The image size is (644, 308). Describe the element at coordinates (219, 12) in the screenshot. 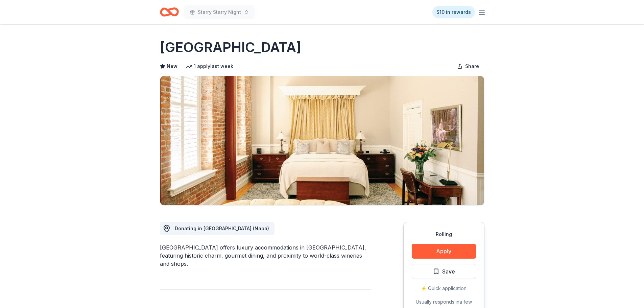

I see `button: Starry Starry Night` at that location.